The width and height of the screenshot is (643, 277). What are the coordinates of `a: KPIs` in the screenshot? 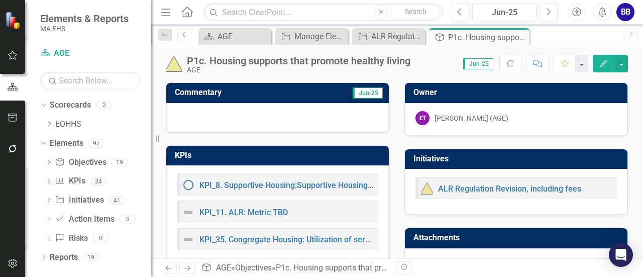 It's located at (70, 181).